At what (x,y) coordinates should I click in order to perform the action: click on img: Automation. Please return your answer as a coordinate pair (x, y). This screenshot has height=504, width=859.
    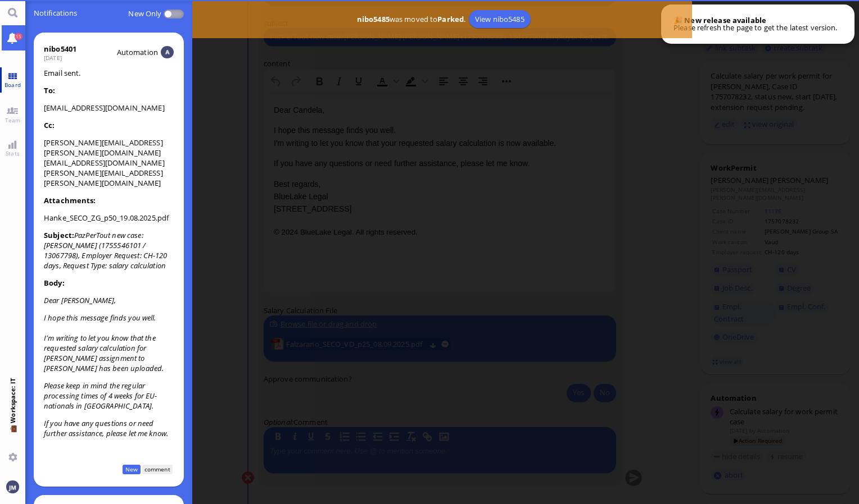
    Looking at the image, I should click on (167, 52).